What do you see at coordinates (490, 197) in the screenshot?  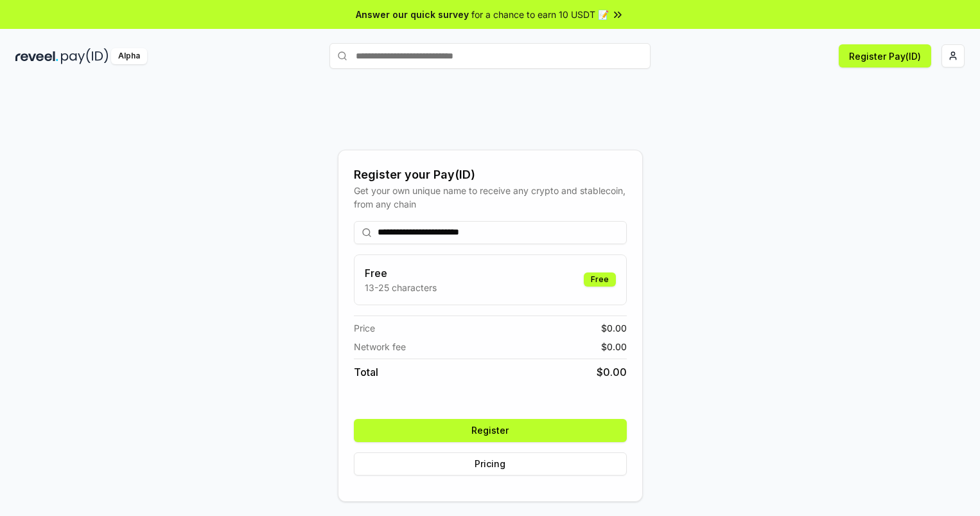 I see `div: Get your own unique name to receive any crypto and stablecoin, from any chain` at bounding box center [490, 197].